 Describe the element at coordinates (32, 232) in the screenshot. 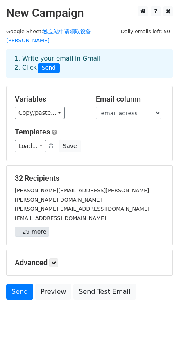

I see `a: +29 more` at that location.